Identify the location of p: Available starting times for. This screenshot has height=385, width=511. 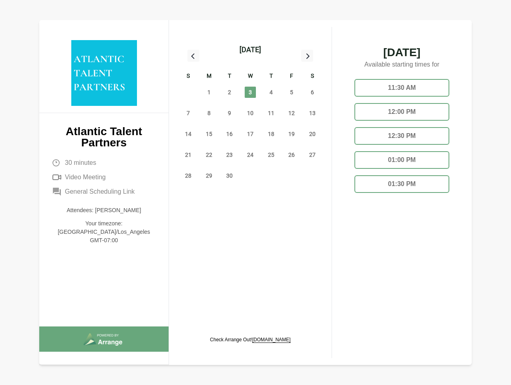
(402, 65).